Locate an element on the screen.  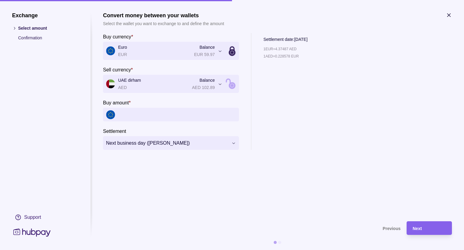
p: Sell currency is located at coordinates (117, 70).